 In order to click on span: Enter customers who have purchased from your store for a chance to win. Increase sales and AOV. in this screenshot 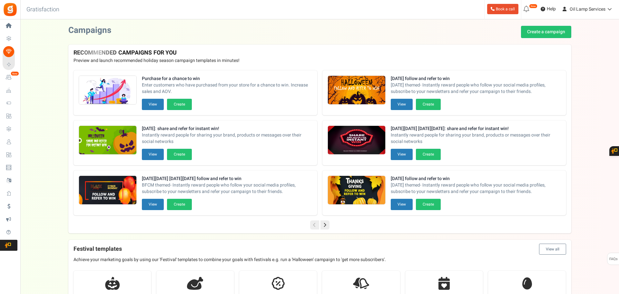, I will do `click(227, 88)`.